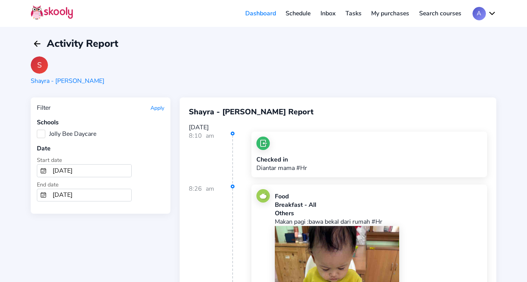  I want to click on div: Date, so click(101, 149).